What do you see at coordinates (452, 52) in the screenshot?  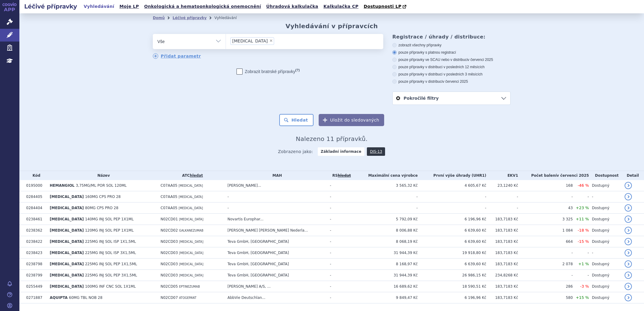 I see `label: pouze přípravky s platnou registrací` at bounding box center [452, 52].